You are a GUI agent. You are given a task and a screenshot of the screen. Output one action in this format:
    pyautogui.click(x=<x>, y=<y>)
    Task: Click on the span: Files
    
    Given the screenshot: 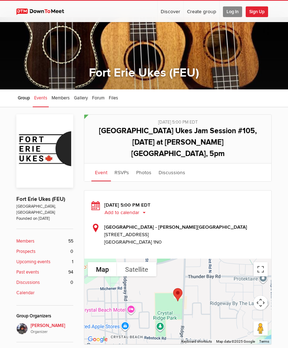 What is the action you would take?
    pyautogui.click(x=114, y=98)
    